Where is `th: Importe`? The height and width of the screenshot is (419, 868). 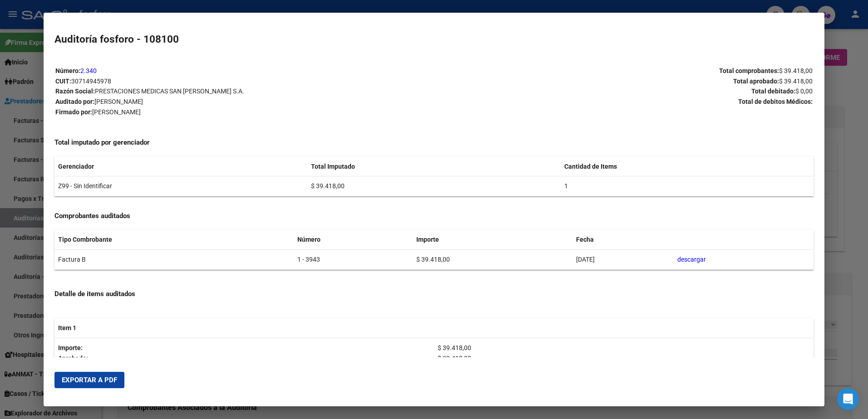 th: Importe is located at coordinates (492, 240).